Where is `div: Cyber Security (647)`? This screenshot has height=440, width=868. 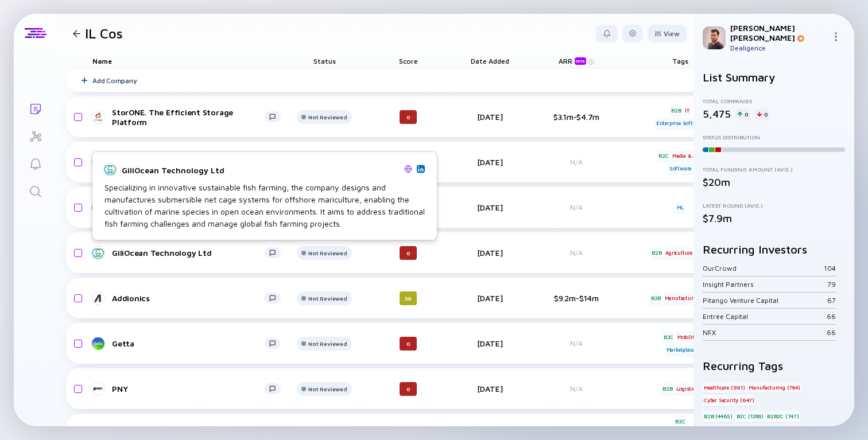
div: Cyber Security (647) is located at coordinates (729, 401).